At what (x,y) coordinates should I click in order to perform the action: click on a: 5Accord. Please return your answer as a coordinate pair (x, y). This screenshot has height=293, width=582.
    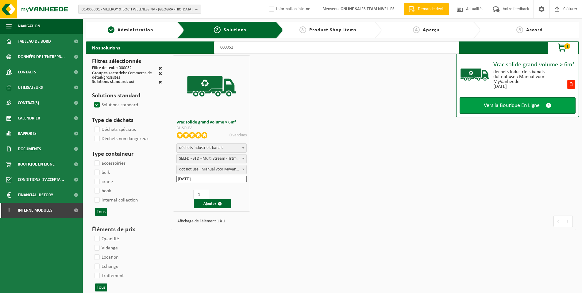
    Looking at the image, I should click on (529, 30).